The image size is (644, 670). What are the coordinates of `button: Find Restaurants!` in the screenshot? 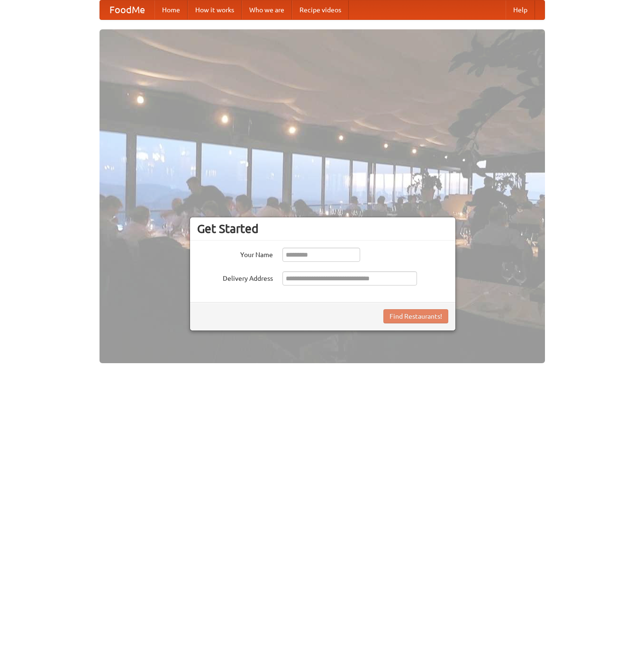 It's located at (416, 316).